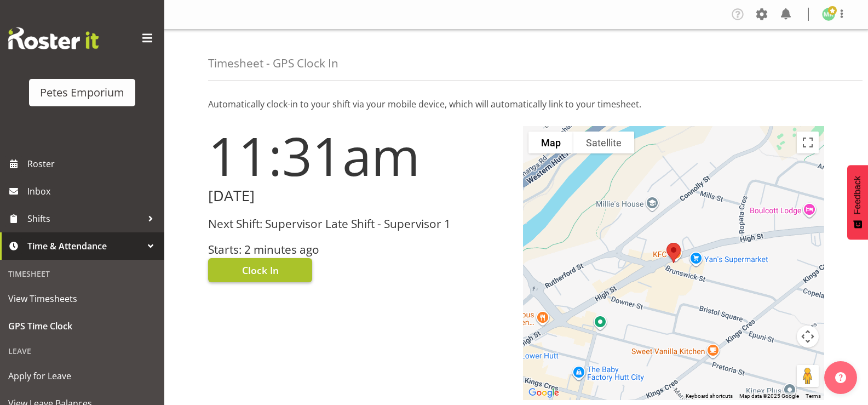 The height and width of the screenshot is (405, 868). Describe the element at coordinates (82, 376) in the screenshot. I see `span: Apply for Leave` at that location.